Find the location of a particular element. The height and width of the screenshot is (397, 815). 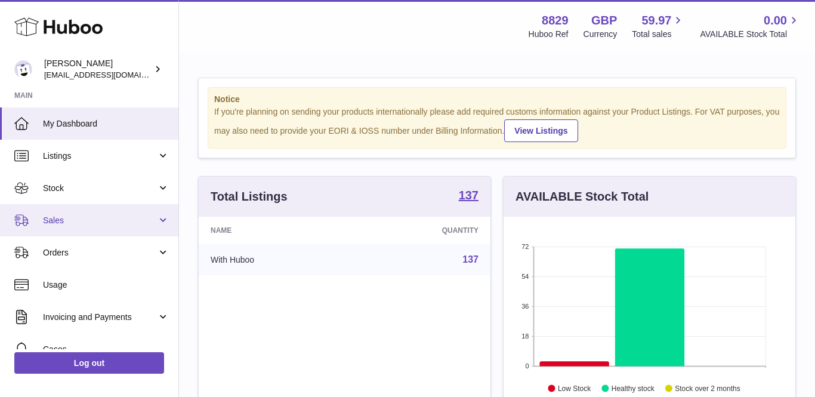

div: Currency is located at coordinates (600, 34).